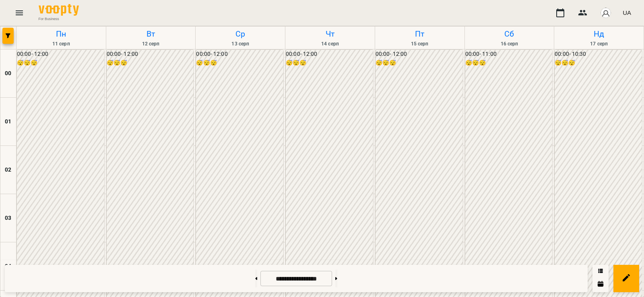 This screenshot has height=297, width=644. I want to click on h6: 11 серп, so click(61, 44).